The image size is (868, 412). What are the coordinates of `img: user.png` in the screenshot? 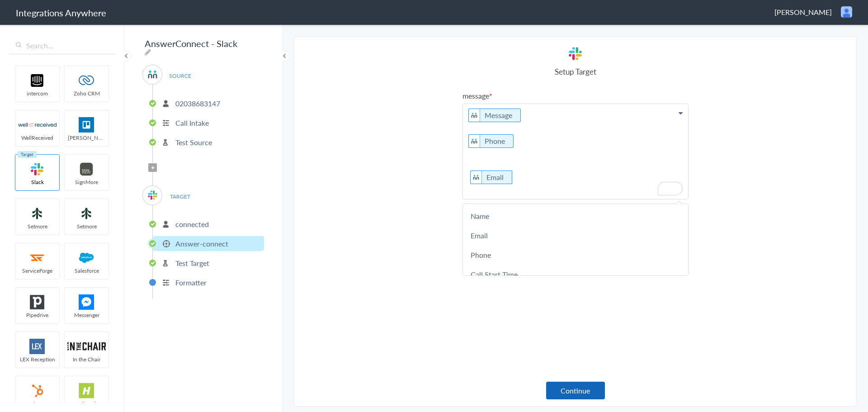 It's located at (846, 12).